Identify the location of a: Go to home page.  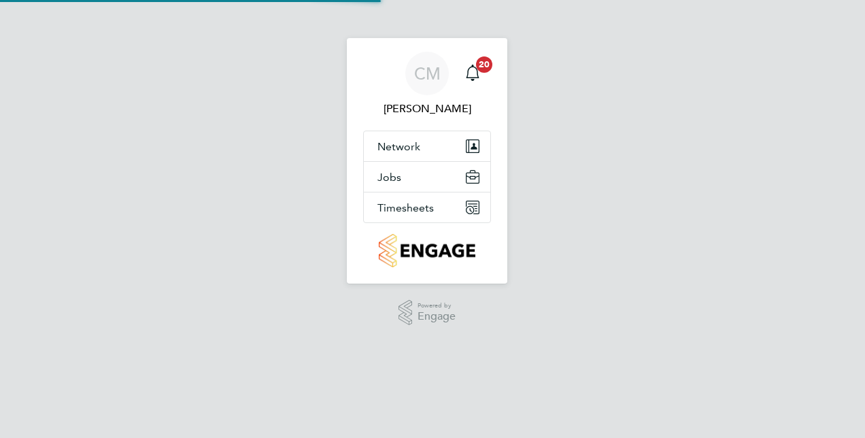
(427, 250).